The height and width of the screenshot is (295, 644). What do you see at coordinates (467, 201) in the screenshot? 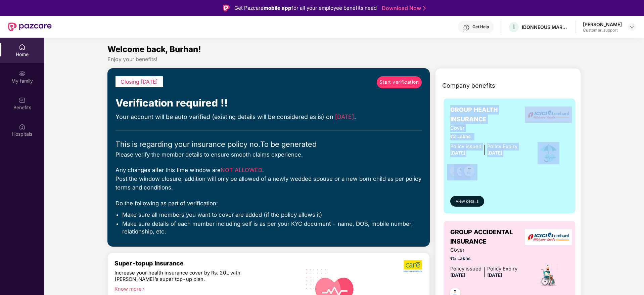
I see `span: View details` at bounding box center [467, 201].